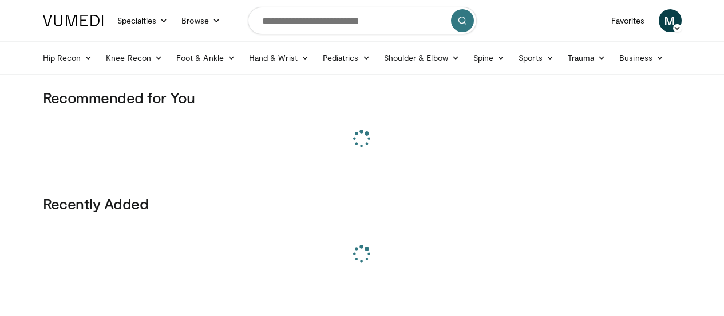 The height and width of the screenshot is (316, 724). What do you see at coordinates (422, 58) in the screenshot?
I see `a: Shoulder & Elbow` at bounding box center [422, 58].